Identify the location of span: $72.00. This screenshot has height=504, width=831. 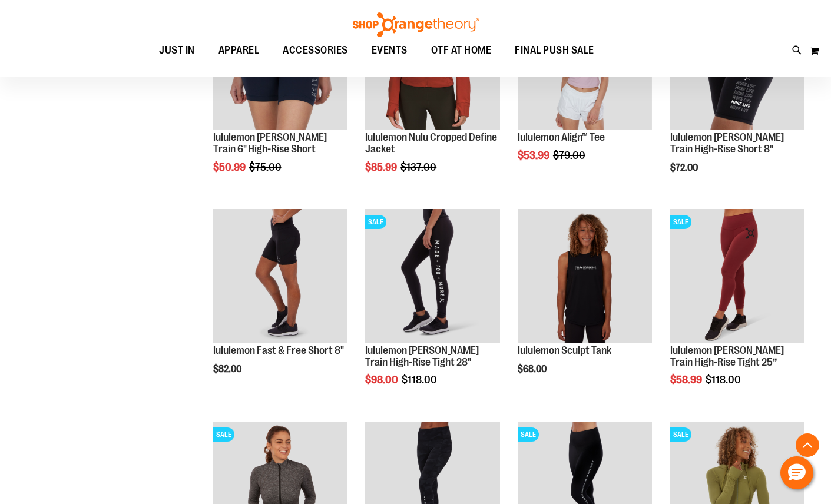
(685, 168).